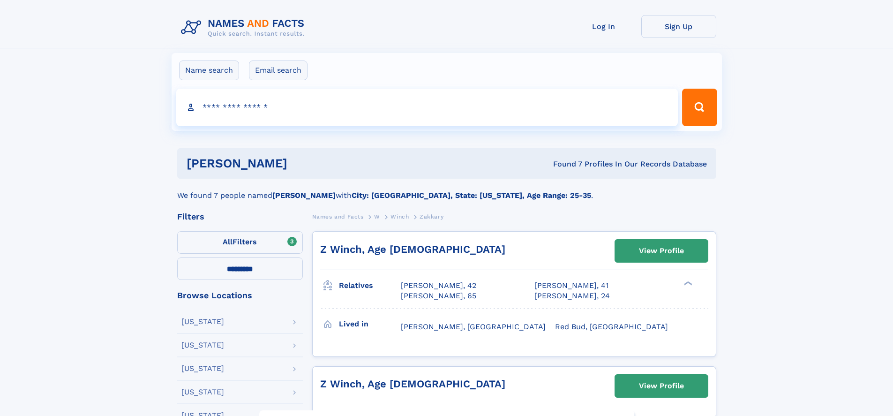 The width and height of the screenshot is (893, 416). What do you see at coordinates (240, 295) in the screenshot?
I see `div: Browse Locations` at bounding box center [240, 295].